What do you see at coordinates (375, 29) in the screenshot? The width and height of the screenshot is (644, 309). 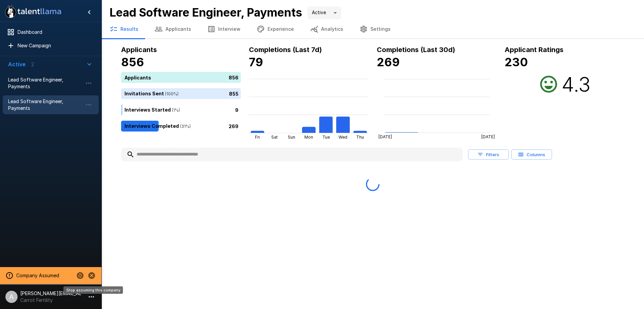 I see `button: Settings` at bounding box center [375, 29].